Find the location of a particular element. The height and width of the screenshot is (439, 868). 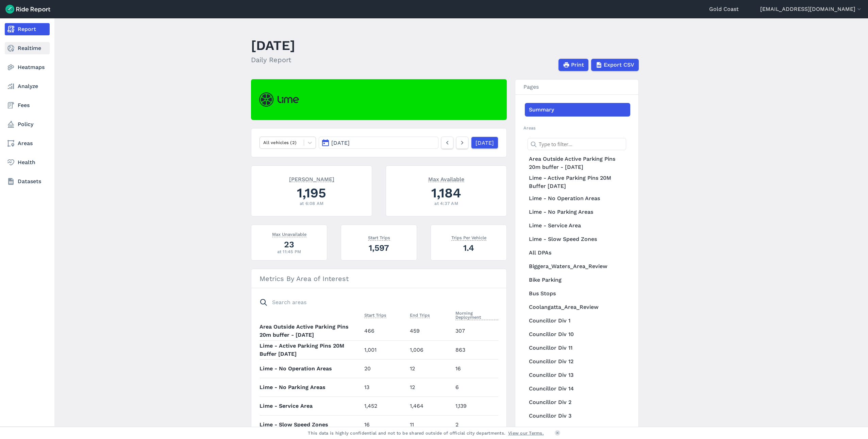

td: 11 is located at coordinates (430, 424).